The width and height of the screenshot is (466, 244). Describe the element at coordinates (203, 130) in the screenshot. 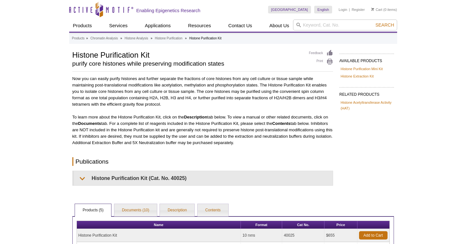

I see `p: To learn more about the Histone Purification Kit, click on the tab below. To view a manual or oth...` at that location.